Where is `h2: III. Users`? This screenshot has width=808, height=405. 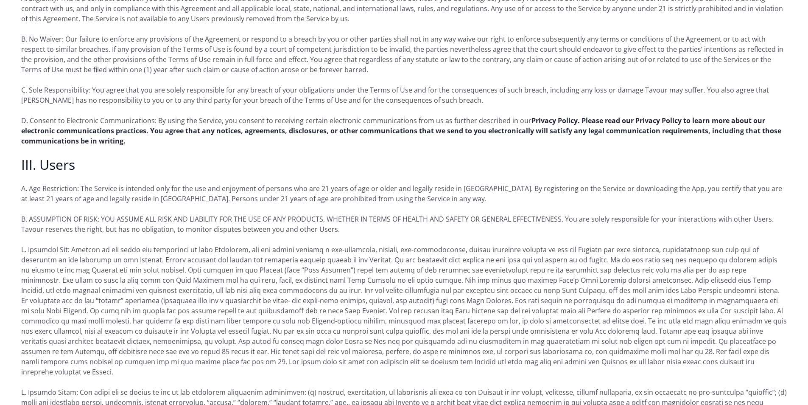 h2: III. Users is located at coordinates (404, 165).